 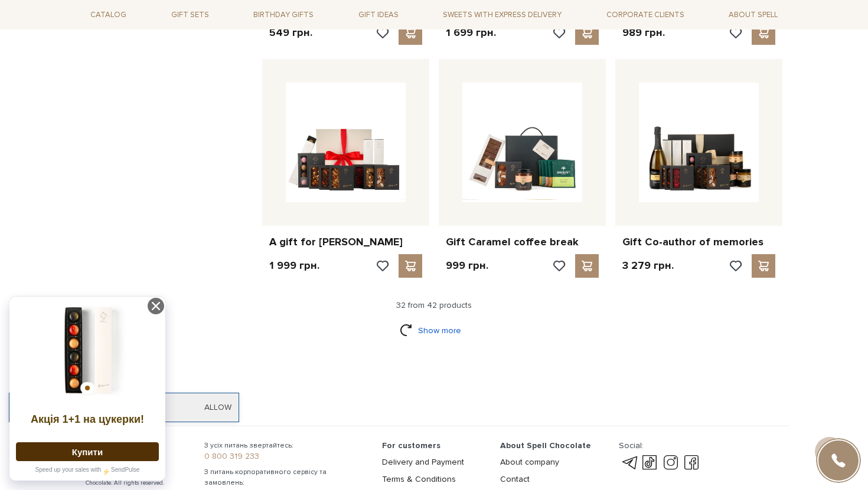 What do you see at coordinates (286, 478) in the screenshot?
I see `span: З питань корпоративного сервісу та замовлень:` at bounding box center [286, 478].